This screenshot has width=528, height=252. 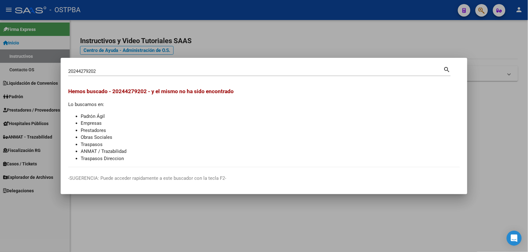 I want to click on li: Padrón Ágil, so click(x=270, y=116).